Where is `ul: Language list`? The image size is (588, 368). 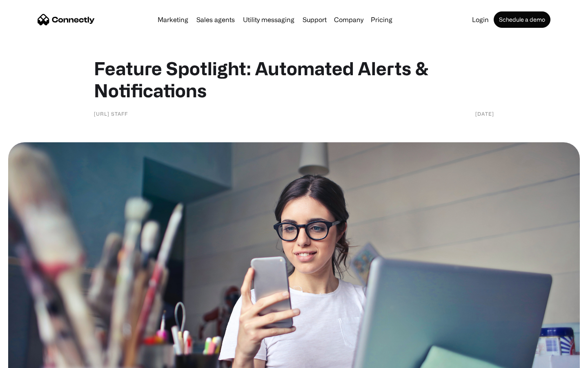 ul: Language list is located at coordinates (32, 359).